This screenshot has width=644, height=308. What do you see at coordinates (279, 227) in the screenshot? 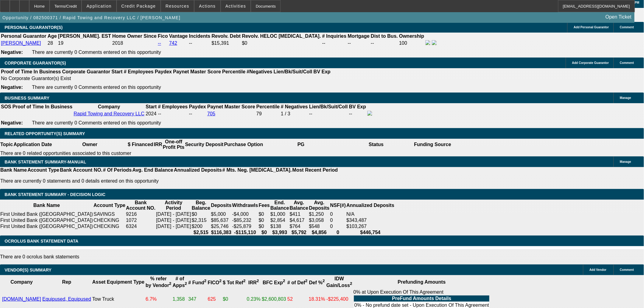
I see `td: $138` at bounding box center [279, 227].